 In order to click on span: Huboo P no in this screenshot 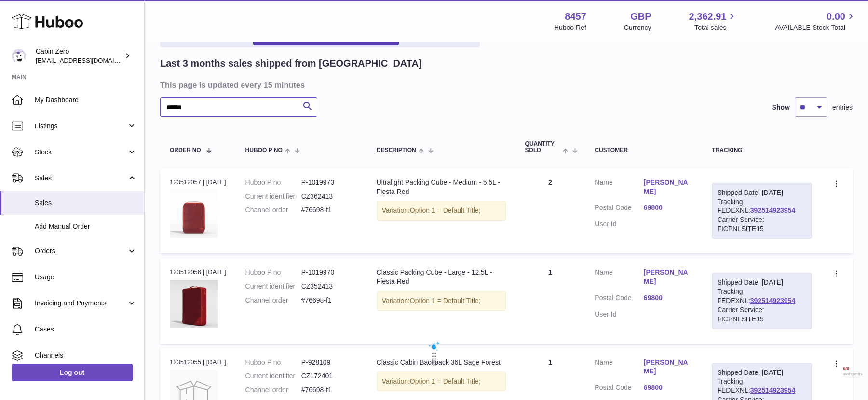, I will do `click(264, 150)`.